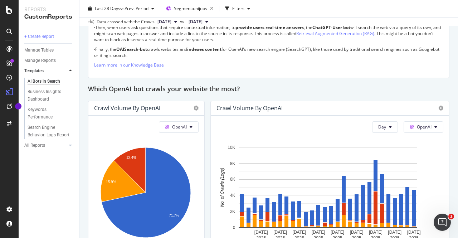  I want to click on div: Filters, so click(238, 8).